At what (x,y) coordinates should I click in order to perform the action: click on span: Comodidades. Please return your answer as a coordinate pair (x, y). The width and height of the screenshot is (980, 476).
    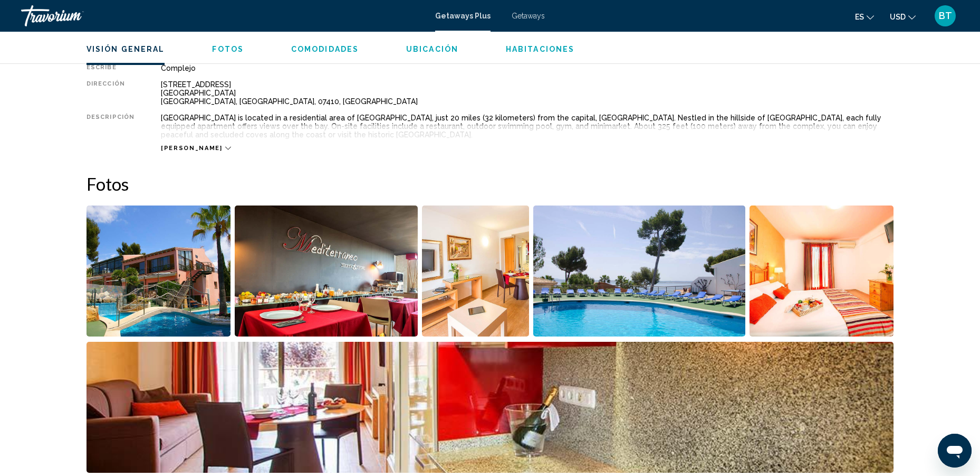
    Looking at the image, I should click on (325, 49).